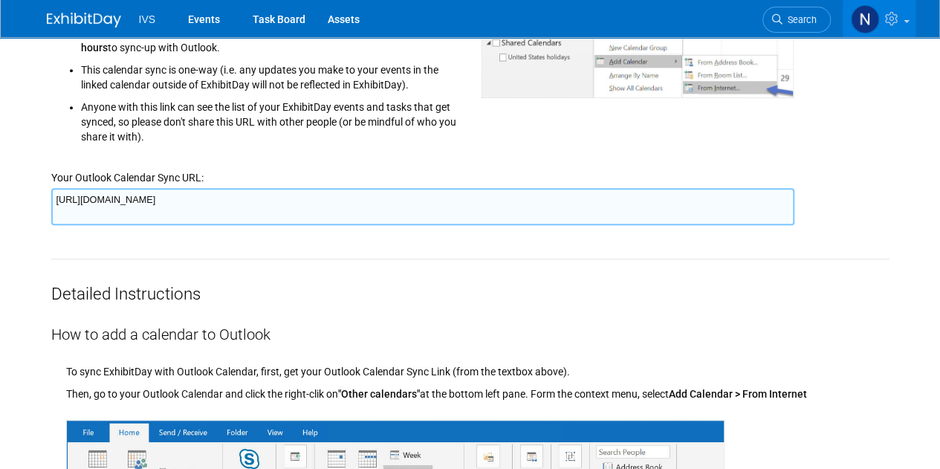 The height and width of the screenshot is (469, 940). I want to click on span: IVS, so click(147, 19).